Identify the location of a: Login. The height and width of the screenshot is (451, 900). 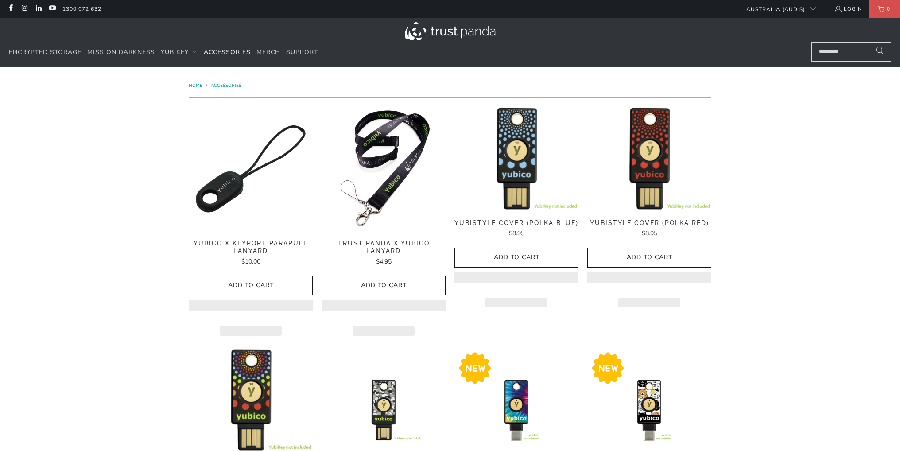
(848, 9).